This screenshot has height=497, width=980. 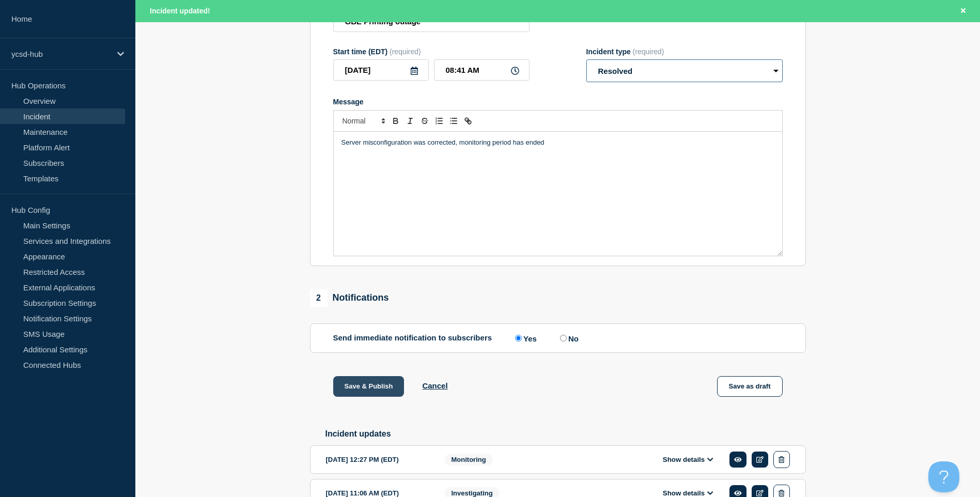 What do you see at coordinates (349, 298) in the screenshot?
I see `div: Notifications` at bounding box center [349, 298].